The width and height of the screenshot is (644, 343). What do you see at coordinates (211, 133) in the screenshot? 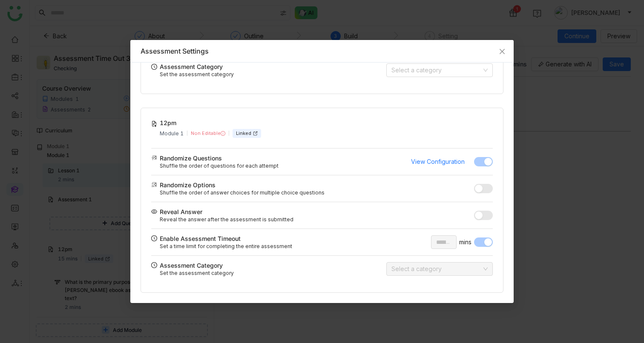
I see `div: Module 1` at bounding box center [211, 133].